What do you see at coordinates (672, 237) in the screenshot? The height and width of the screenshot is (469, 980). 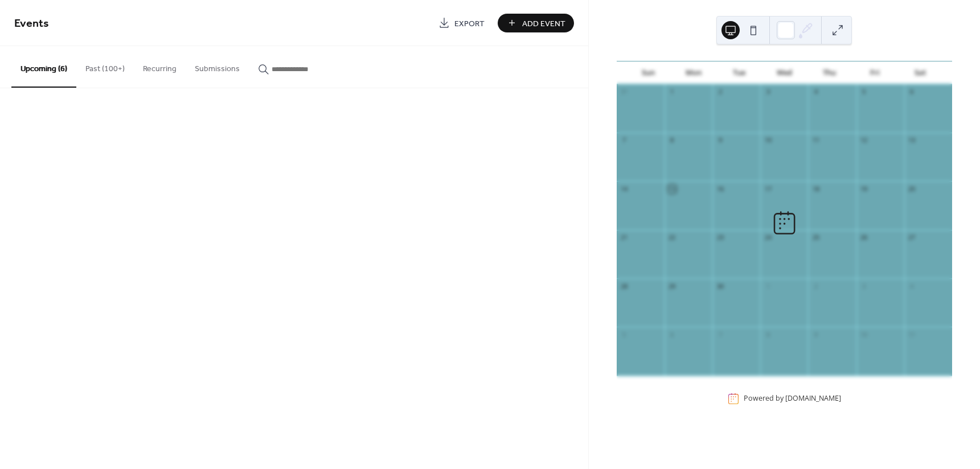 I see `div: 22` at bounding box center [672, 237].